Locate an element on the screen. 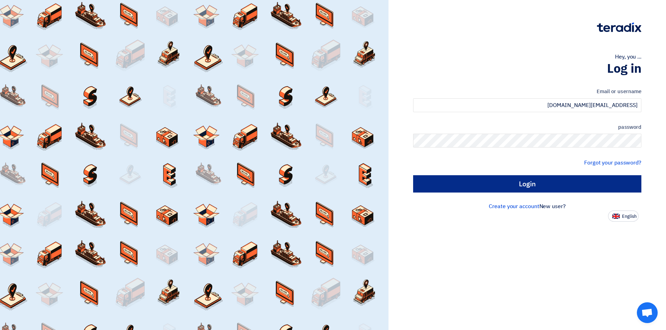 This screenshot has width=666, height=330. font: Create your account is located at coordinates (514, 207).